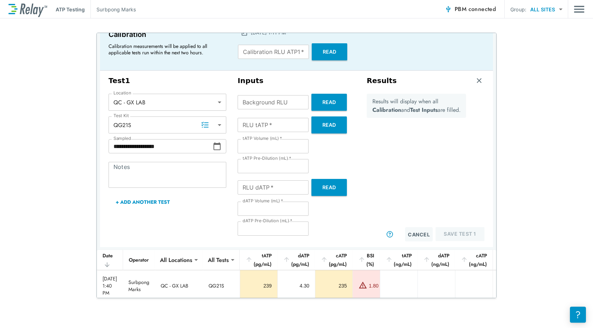 The height and width of the screenshot is (328, 593). What do you see at coordinates (122, 138) in the screenshot?
I see `label: Sampled` at bounding box center [122, 138].